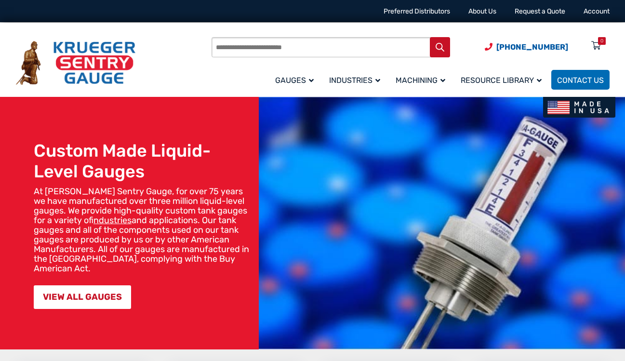  Describe the element at coordinates (579, 107) in the screenshot. I see `img: Made In USA` at that location.